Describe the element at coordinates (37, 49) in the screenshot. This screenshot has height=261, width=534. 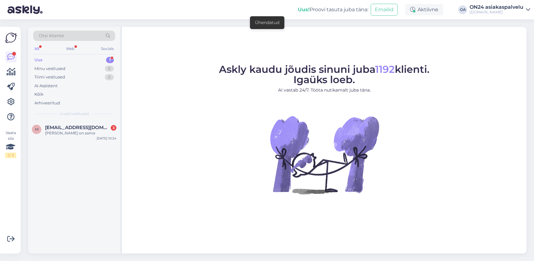
I see `div: All` at that location.